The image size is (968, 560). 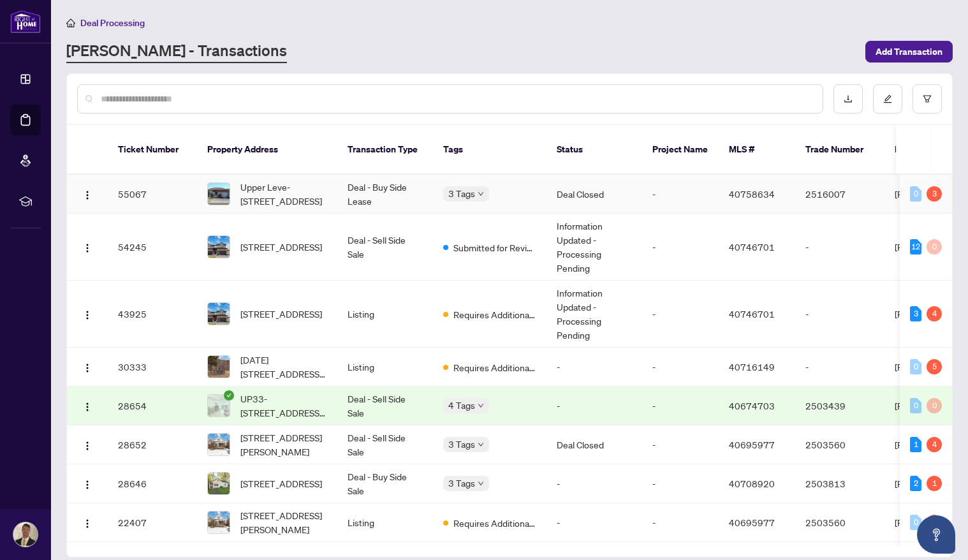 I want to click on td: 28652, so click(x=152, y=445).